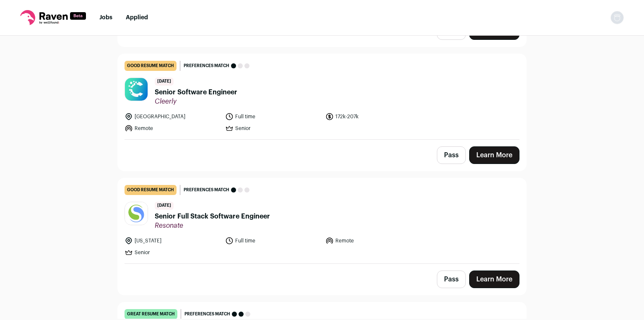  I want to click on span: Cleerly, so click(196, 102).